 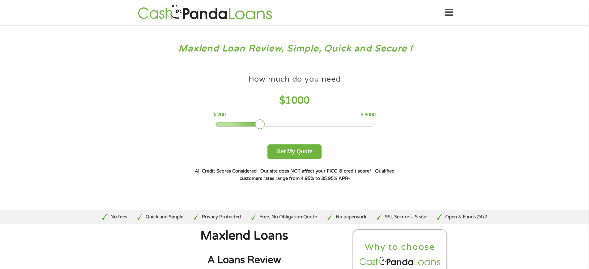 What do you see at coordinates (298, 101) in the screenshot?
I see `span: 1000` at bounding box center [298, 101].